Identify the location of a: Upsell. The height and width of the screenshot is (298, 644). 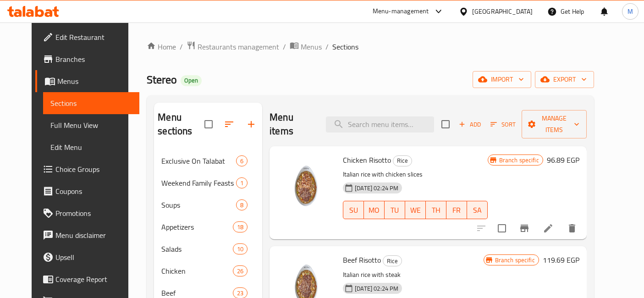
(87, 258).